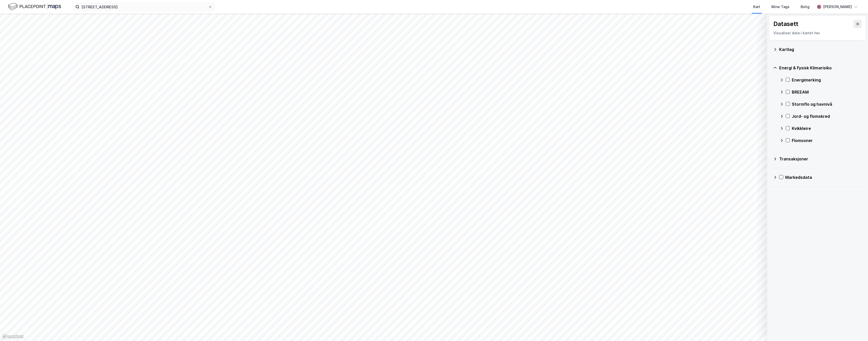 This screenshot has width=868, height=341. I want to click on div: Bolig, so click(805, 7).